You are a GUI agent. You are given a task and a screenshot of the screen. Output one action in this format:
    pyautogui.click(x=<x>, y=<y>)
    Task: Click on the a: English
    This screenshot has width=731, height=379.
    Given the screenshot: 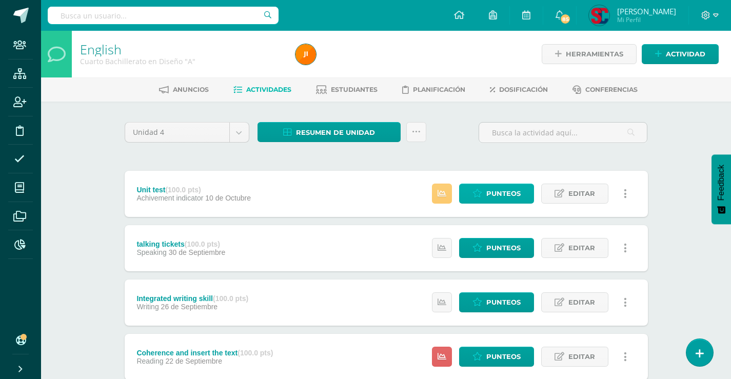 What is the action you would take?
    pyautogui.click(x=101, y=49)
    